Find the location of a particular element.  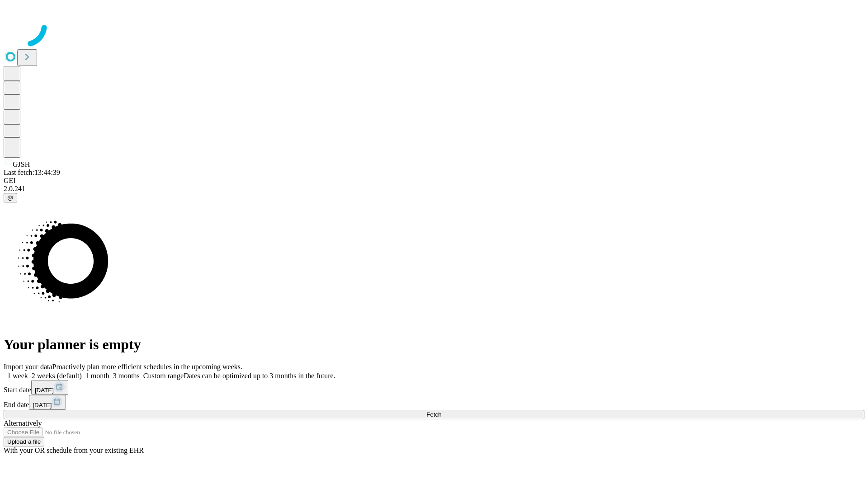

div: 2.0.241 is located at coordinates (434, 189).